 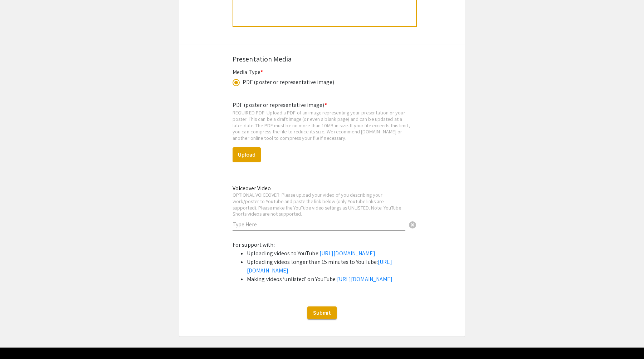 What do you see at coordinates (252, 188) in the screenshot?
I see `mat-label: Voiceover Video` at bounding box center [252, 188].